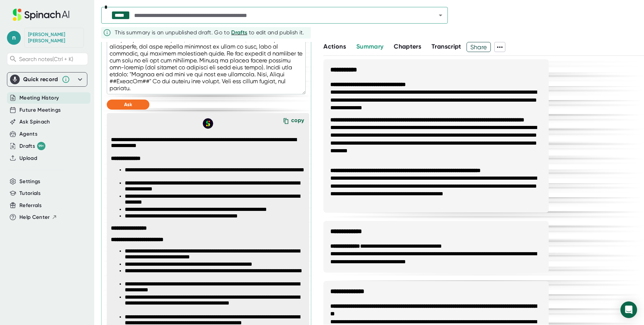 Image resolution: width=644 pixels, height=325 pixels. What do you see at coordinates (30, 181) in the screenshot?
I see `button: Settings` at bounding box center [30, 181].